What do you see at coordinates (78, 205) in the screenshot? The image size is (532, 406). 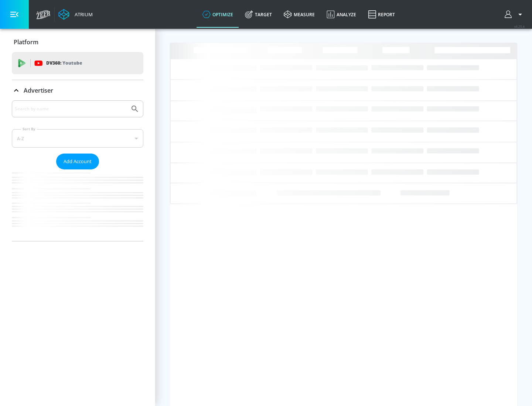 I see `nav: list of Advertiser` at bounding box center [78, 205].